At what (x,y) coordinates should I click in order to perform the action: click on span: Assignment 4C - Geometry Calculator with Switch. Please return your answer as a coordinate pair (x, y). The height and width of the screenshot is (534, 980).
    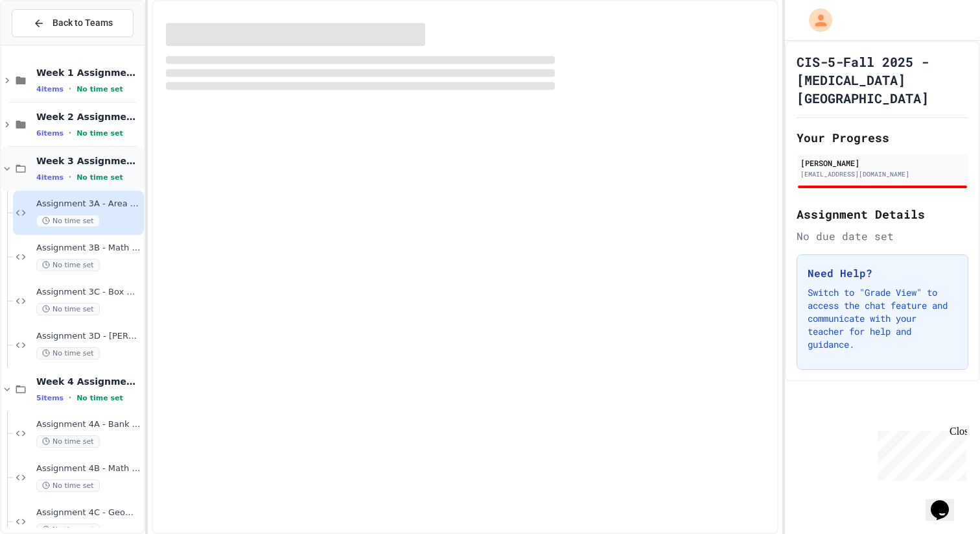
    Looking at the image, I should click on (88, 512).